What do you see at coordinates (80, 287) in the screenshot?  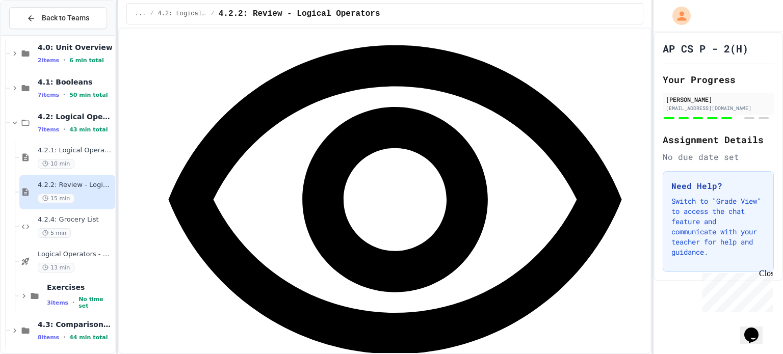 I see `span: Exercises` at bounding box center [80, 287].